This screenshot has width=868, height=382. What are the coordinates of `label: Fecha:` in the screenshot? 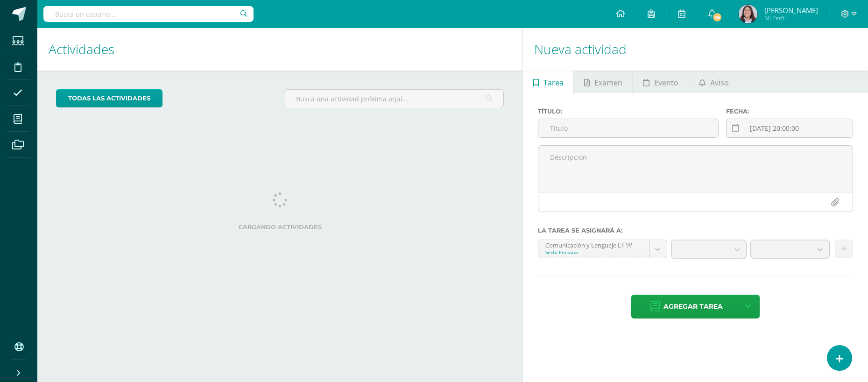 It's located at (790, 111).